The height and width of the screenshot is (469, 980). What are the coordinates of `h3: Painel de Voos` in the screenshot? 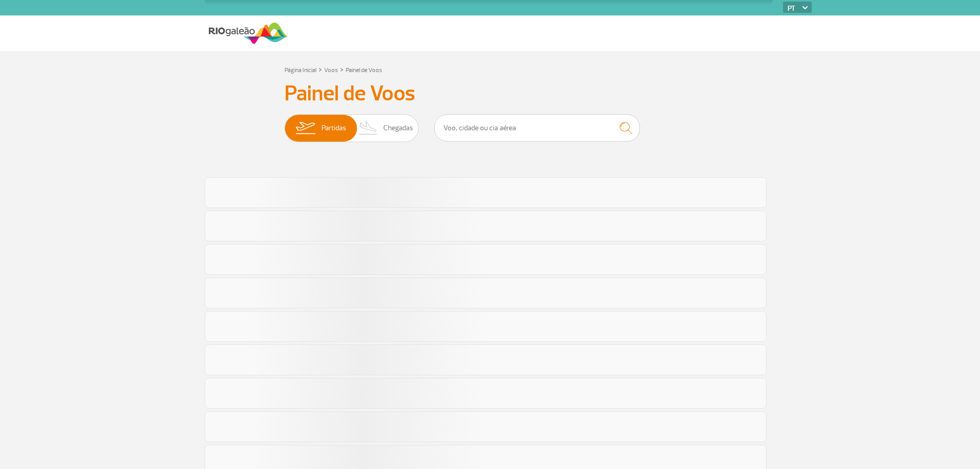 It's located at (490, 94).